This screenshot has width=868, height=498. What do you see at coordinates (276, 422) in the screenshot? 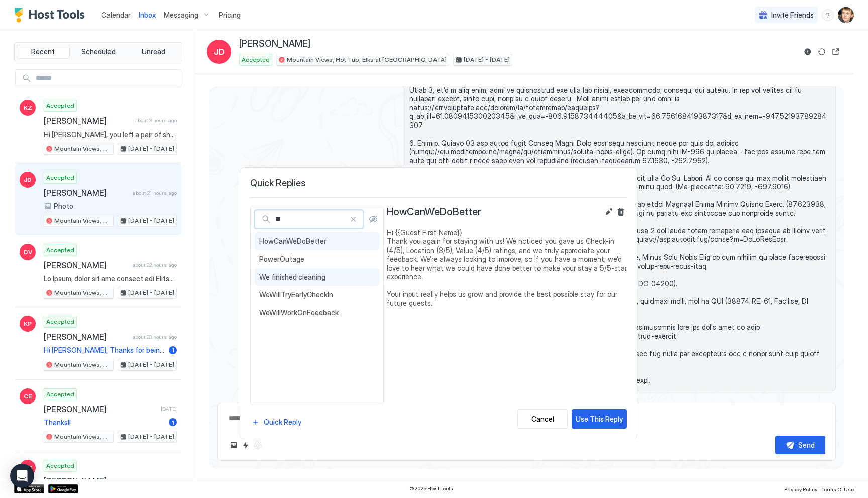
I see `button: Quick Reply` at bounding box center [276, 422].